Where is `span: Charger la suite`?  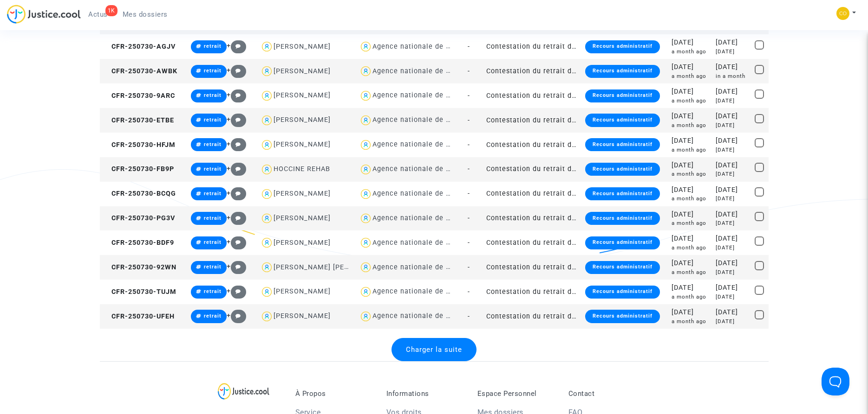
span: Charger la suite is located at coordinates (434, 350).